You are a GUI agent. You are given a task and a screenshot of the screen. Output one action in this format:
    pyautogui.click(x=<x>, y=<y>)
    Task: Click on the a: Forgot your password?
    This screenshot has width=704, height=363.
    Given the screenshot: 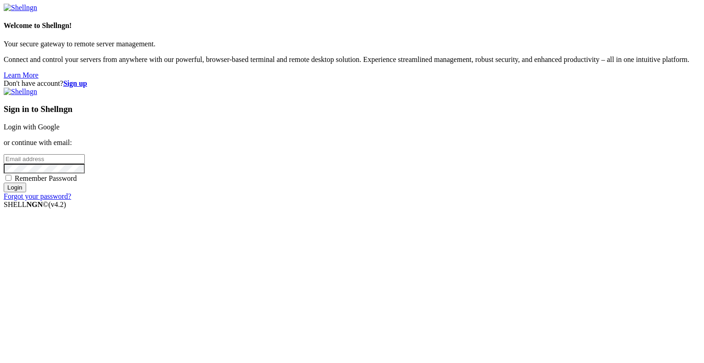 What is the action you would take?
    pyautogui.click(x=37, y=196)
    